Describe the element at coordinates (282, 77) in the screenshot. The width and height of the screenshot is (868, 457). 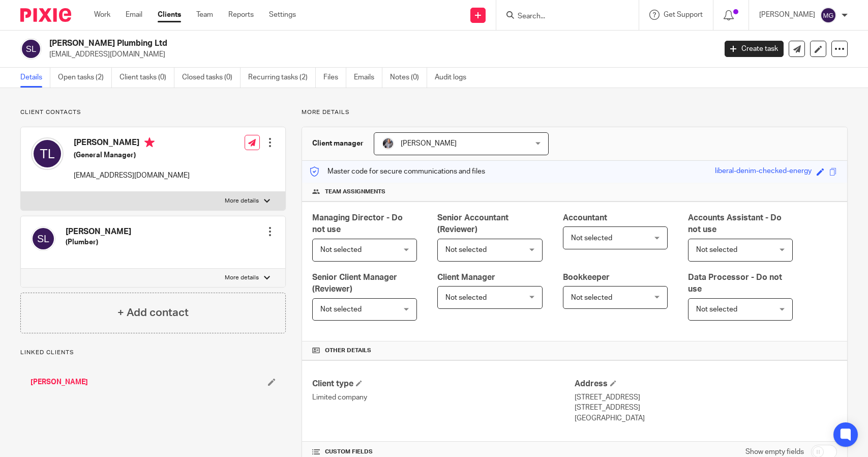
I see `a: Recurring tasks (2)` at that location.